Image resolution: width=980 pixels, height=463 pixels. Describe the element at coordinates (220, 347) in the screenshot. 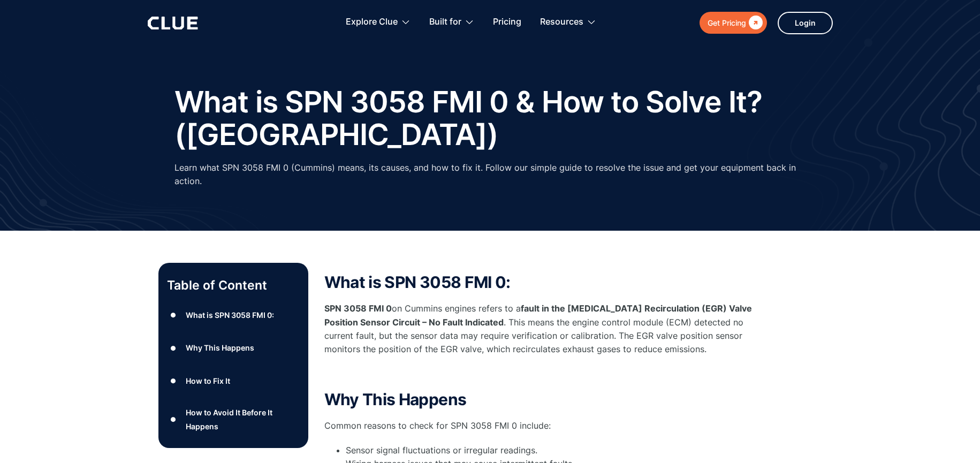

I see `div: Why This Happens` at that location.